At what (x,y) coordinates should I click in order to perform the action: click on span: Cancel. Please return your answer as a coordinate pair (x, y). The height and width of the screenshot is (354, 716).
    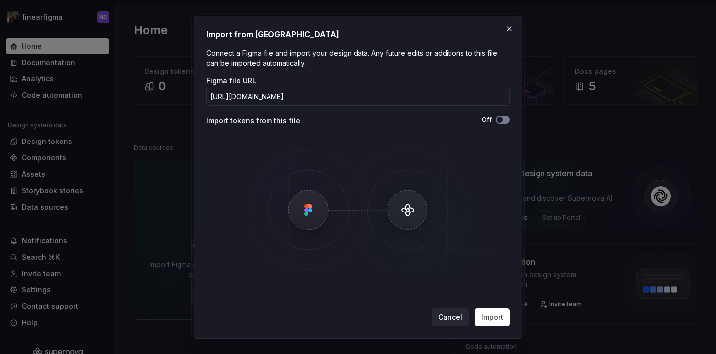
    Looking at the image, I should click on (450, 318).